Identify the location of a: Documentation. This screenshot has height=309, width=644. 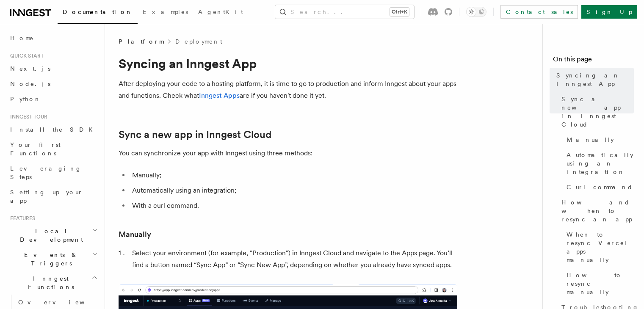
(98, 13).